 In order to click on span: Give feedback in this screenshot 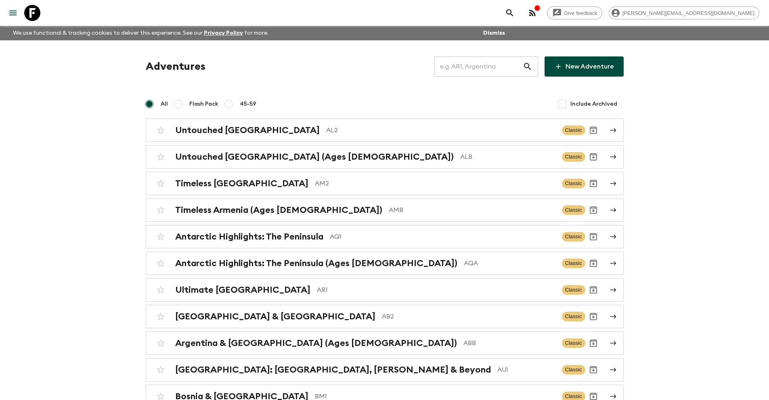, I will do `click(580, 13)`.